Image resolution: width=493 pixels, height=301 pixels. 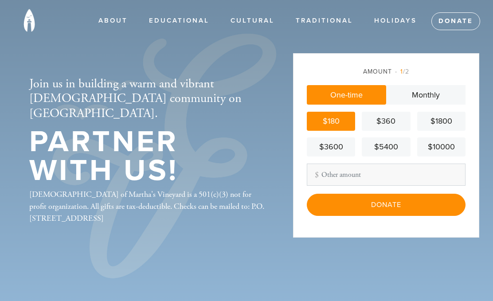 What do you see at coordinates (441, 147) in the screenshot?
I see `a: $10000` at bounding box center [441, 147].